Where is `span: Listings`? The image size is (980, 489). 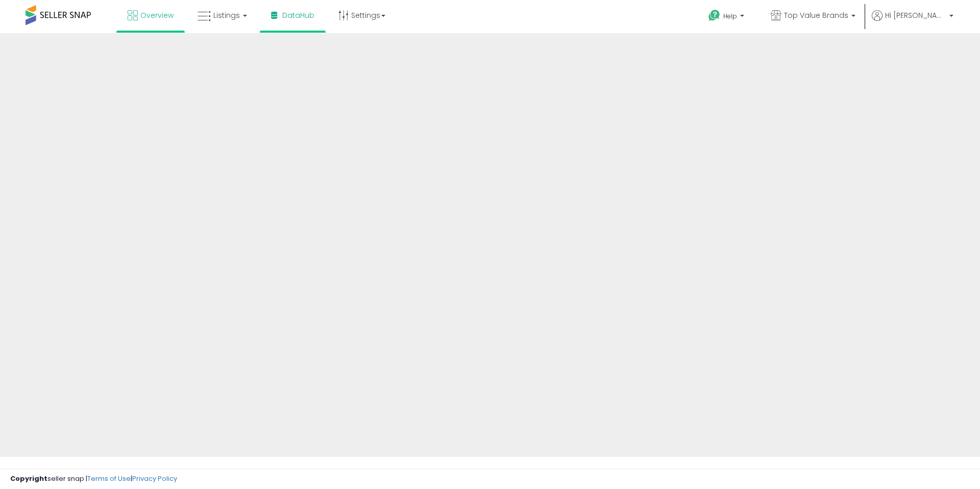
span: Listings is located at coordinates (226, 15).